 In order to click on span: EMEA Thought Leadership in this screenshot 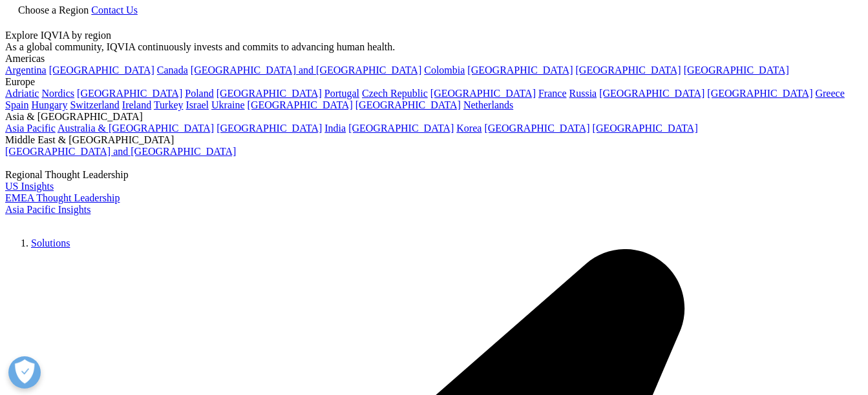, I will do `click(62, 198)`.